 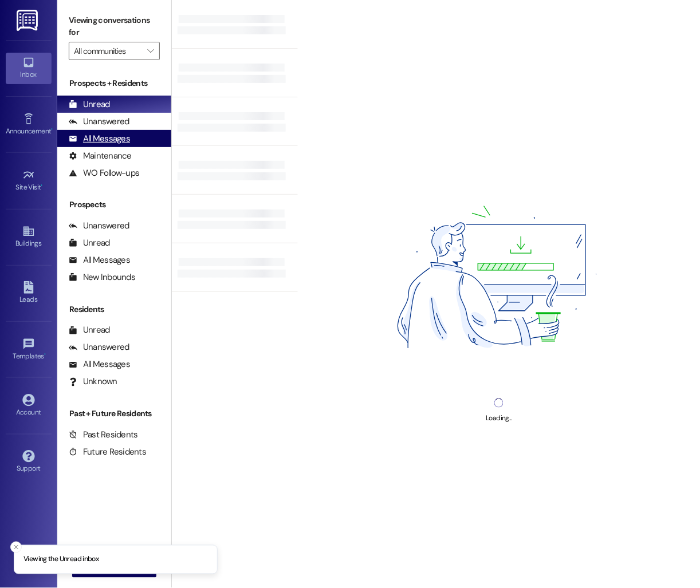 What do you see at coordinates (28, 462) in the screenshot?
I see `a: Support` at bounding box center [28, 462].